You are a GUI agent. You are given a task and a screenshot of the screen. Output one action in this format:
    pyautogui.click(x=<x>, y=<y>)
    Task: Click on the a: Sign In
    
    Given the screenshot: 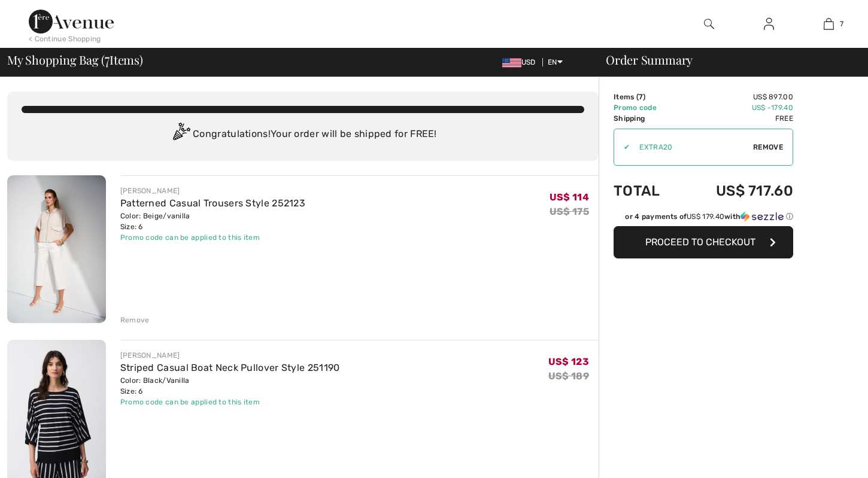 What is the action you would take?
    pyautogui.click(x=768, y=24)
    